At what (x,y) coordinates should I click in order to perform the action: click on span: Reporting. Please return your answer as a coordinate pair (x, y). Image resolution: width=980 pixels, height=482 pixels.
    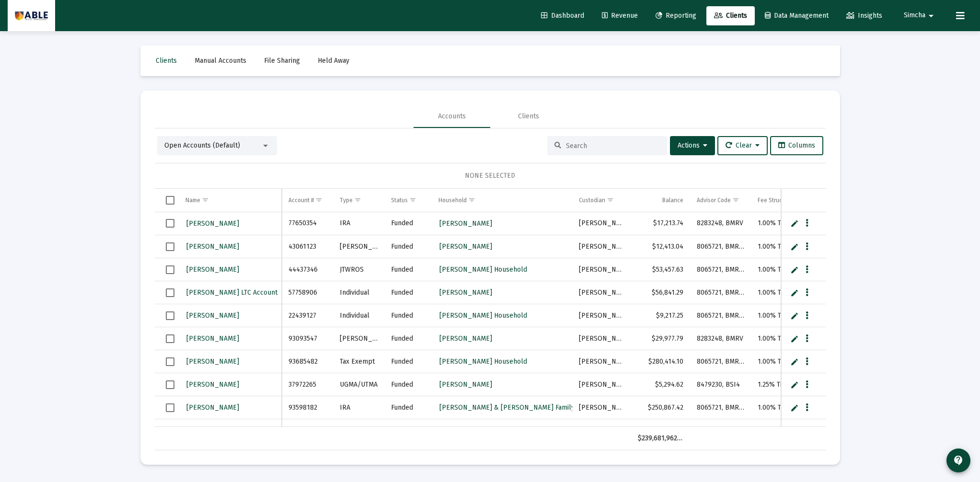
    Looking at the image, I should click on (676, 15).